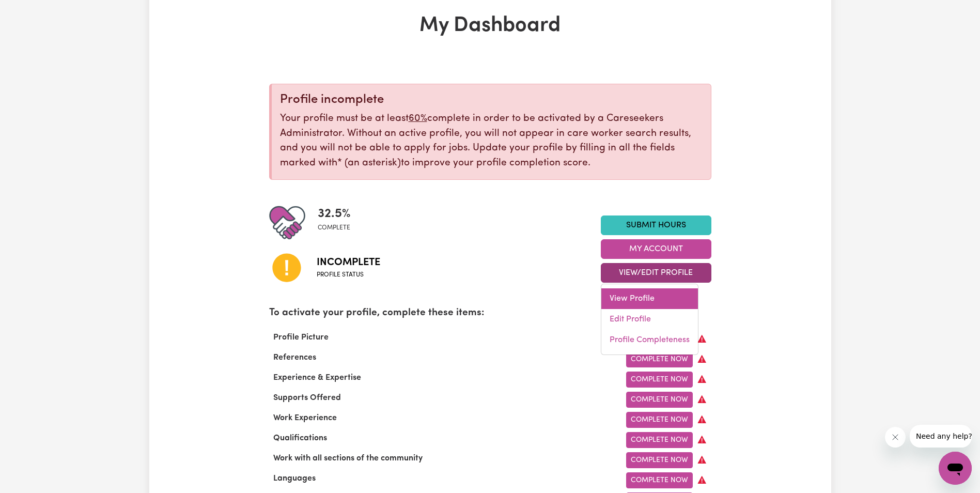 The image size is (980, 493). What do you see at coordinates (338, 222) in the screenshot?
I see `div: Profile completeness: 32.5%` at bounding box center [338, 222].